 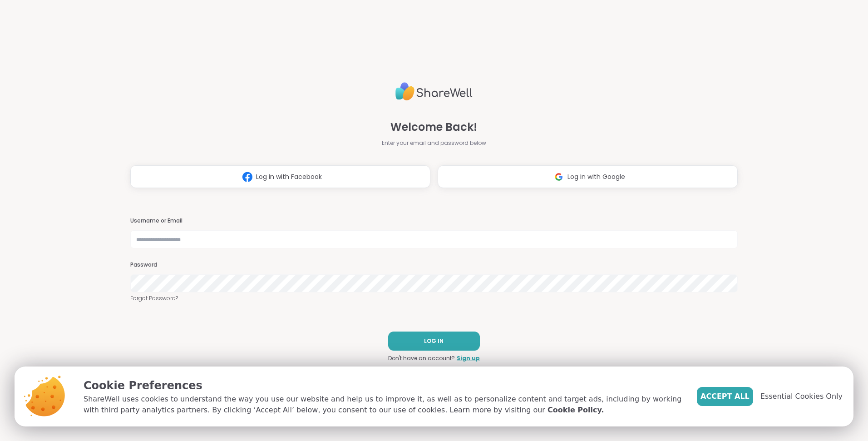 I want to click on img: ShareWell Logo, so click(x=434, y=91).